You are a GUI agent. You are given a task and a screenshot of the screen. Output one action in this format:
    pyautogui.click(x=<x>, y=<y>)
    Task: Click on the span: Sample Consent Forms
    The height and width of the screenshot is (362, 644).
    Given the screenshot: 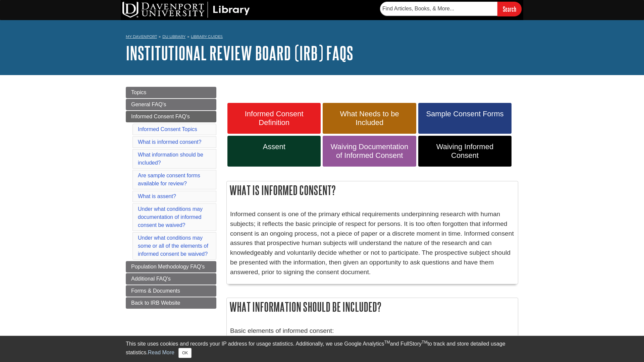 What is the action you would take?
    pyautogui.click(x=465, y=114)
    